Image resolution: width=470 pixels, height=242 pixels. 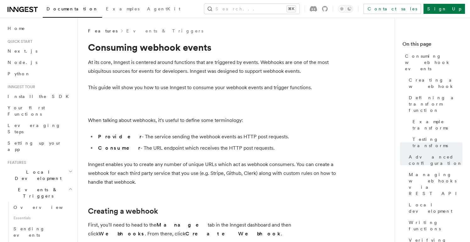 What do you see at coordinates (218, 148) in the screenshot?
I see `li: - The URL endpoint which receives the HTTP post requests.` at bounding box center [218, 148].